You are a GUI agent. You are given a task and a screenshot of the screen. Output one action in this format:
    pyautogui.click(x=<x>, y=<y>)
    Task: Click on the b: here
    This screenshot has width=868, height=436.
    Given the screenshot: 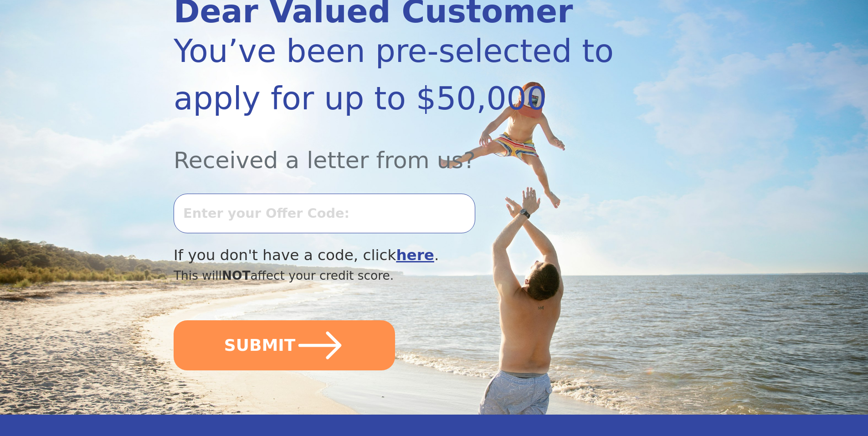 What is the action you would take?
    pyautogui.click(x=415, y=255)
    